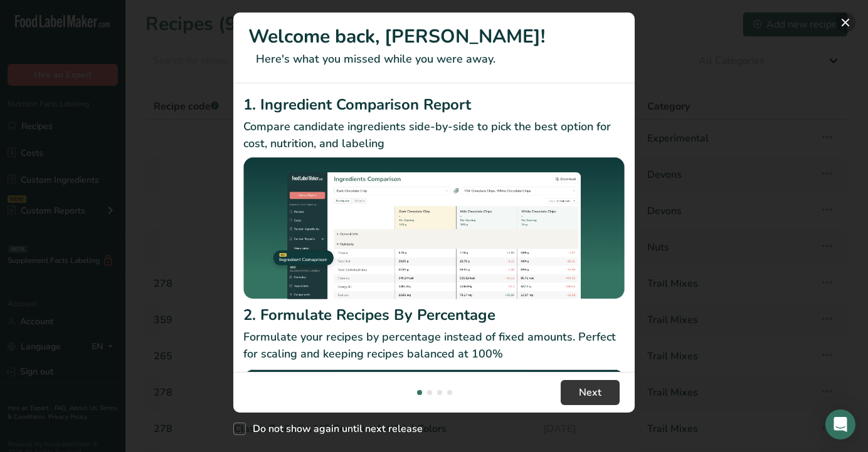 The image size is (868, 452). Describe the element at coordinates (434, 135) in the screenshot. I see `p: Compare candidate ingredients side-by-side to pick the best option for cost, nutrition, and labeling` at that location.